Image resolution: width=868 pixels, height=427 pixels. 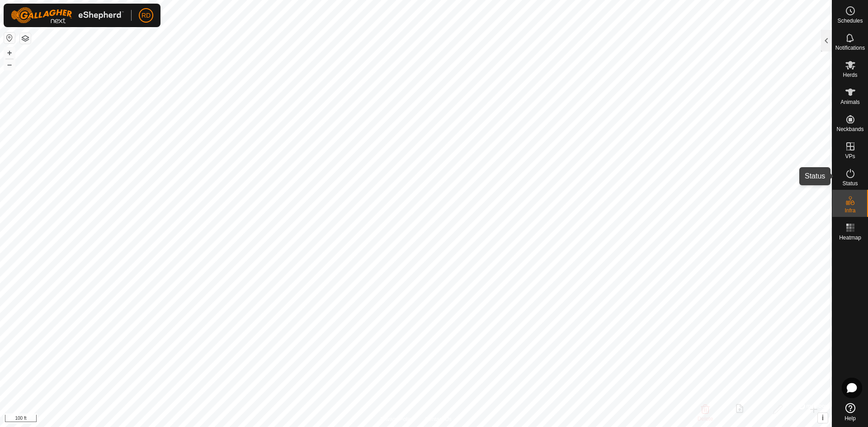 I want to click on span: Neckbands, so click(x=850, y=129).